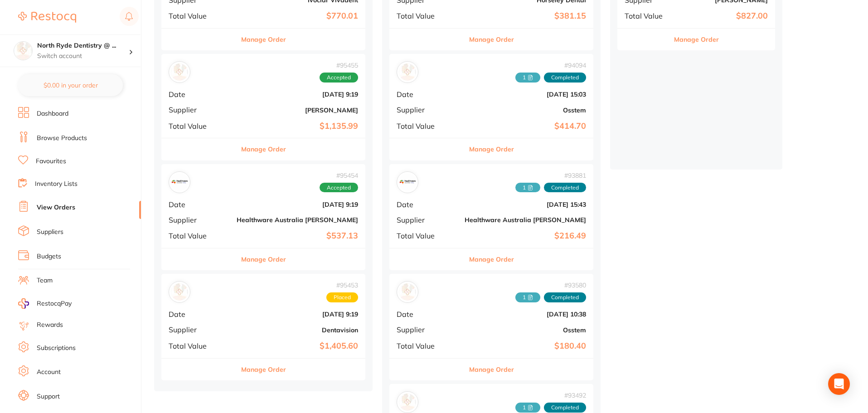 This screenshot has width=868, height=413. I want to click on b: Dentavision, so click(297, 330).